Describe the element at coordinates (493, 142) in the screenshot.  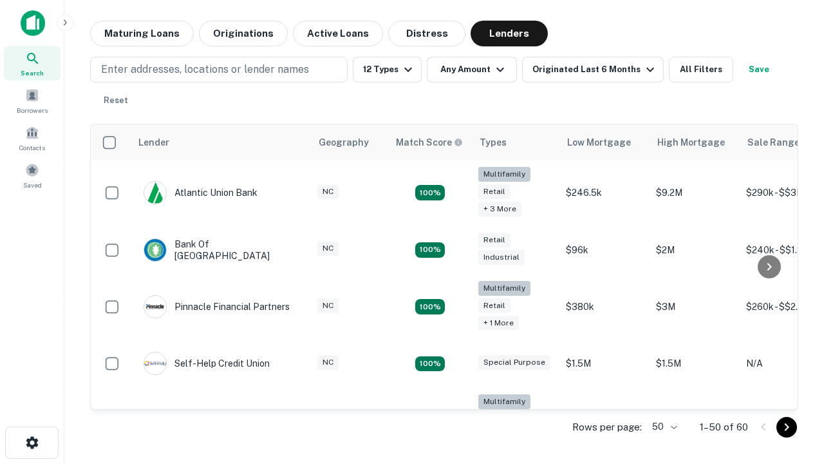
I see `div: Types` at that location.